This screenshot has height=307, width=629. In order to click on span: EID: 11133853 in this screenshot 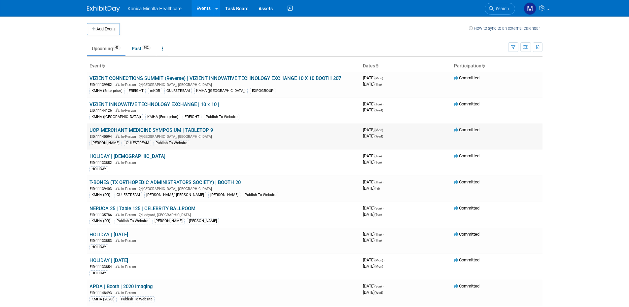, I will do `click(102, 240)`.